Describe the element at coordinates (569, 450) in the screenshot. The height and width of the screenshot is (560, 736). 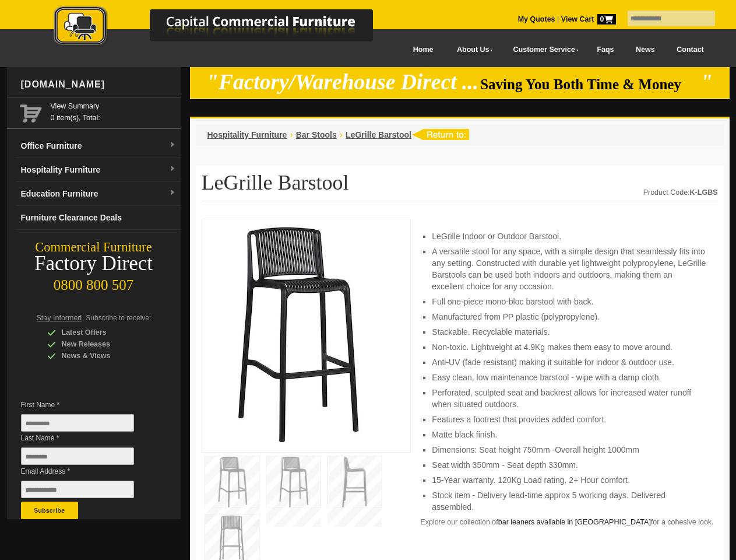
I see `li: Dimensions: Seat height 750mm -Overall height 1000mm` at that location.